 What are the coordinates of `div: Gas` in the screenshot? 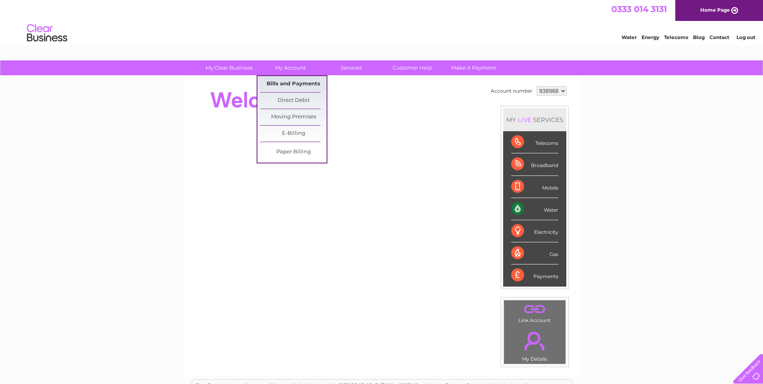 It's located at (535, 253).